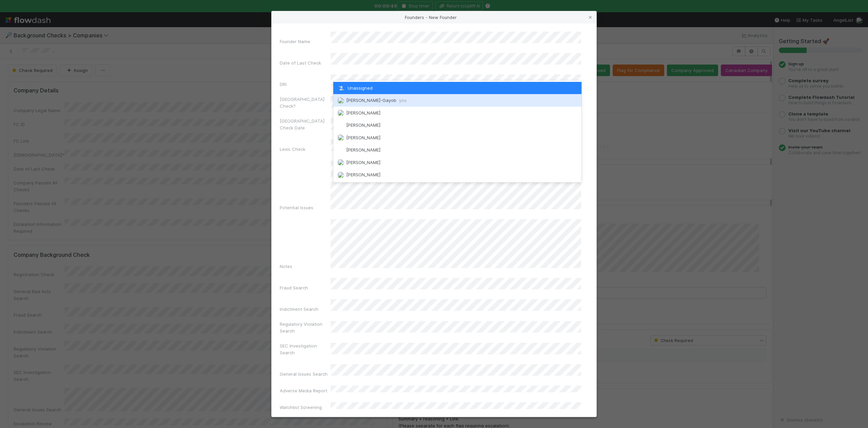 The image size is (868, 428). I want to click on div: Founders - New Founder, so click(434, 17).